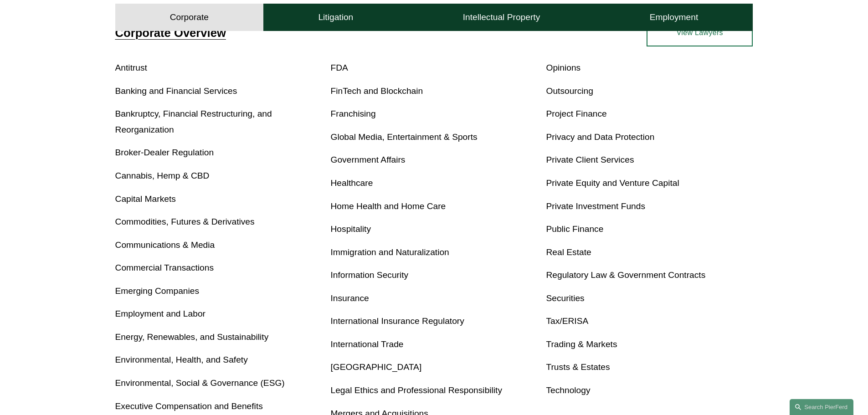 The width and height of the screenshot is (868, 415). What do you see at coordinates (170, 33) in the screenshot?
I see `span: Corporate Overview` at bounding box center [170, 33].